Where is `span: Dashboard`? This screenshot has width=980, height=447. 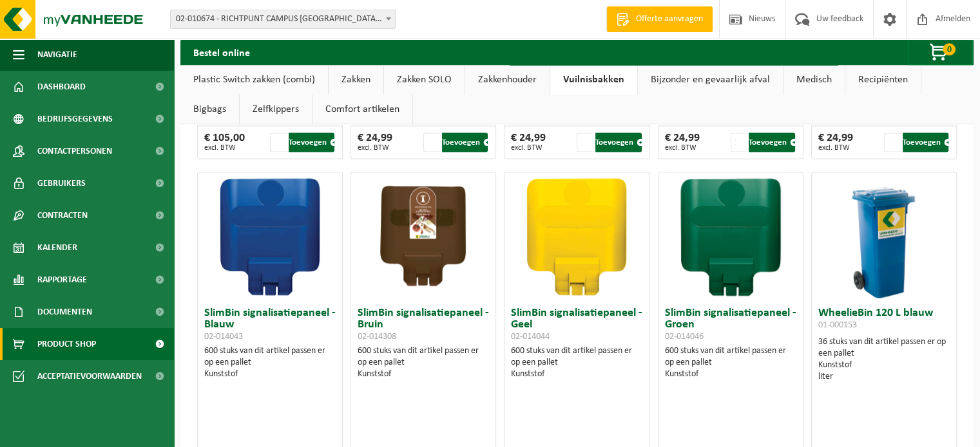 span: Dashboard is located at coordinates (61, 87).